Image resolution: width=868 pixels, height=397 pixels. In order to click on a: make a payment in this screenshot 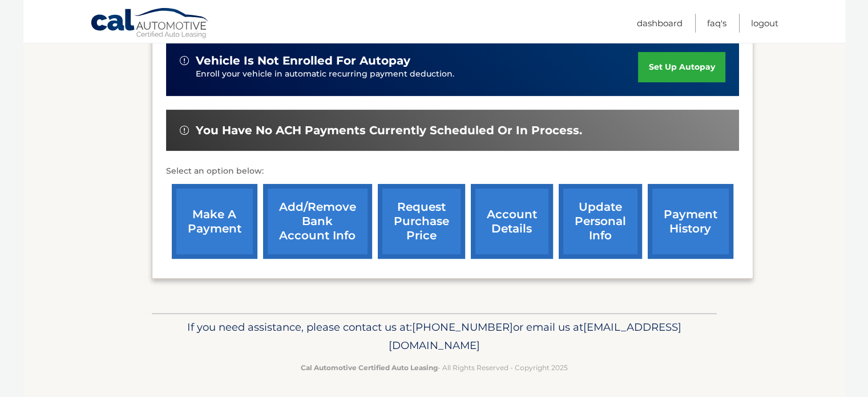, I will do `click(215, 221)`.